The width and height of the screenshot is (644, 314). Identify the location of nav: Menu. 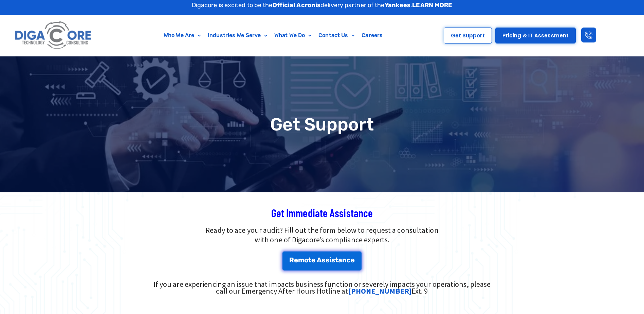
(273, 36).